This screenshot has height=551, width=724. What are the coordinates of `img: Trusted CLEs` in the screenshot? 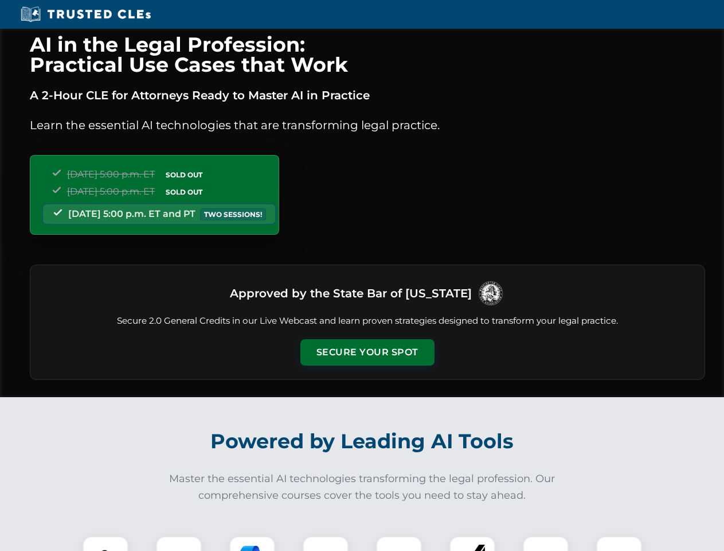 It's located at (85, 14).